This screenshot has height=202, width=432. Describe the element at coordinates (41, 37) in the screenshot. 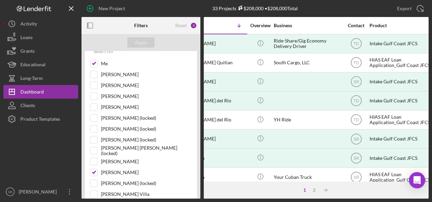

I see `button: Loans` at that location.